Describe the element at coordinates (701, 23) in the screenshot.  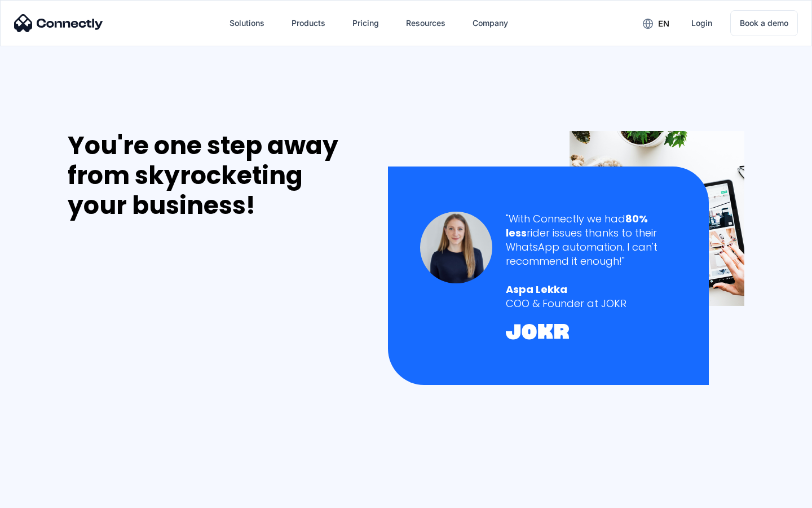
I see `a: Login` at that location.